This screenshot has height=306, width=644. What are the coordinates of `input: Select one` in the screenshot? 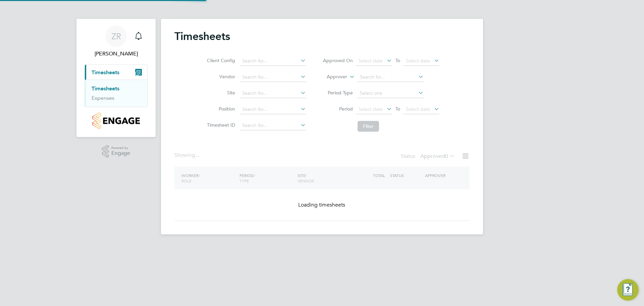 It's located at (390, 93).